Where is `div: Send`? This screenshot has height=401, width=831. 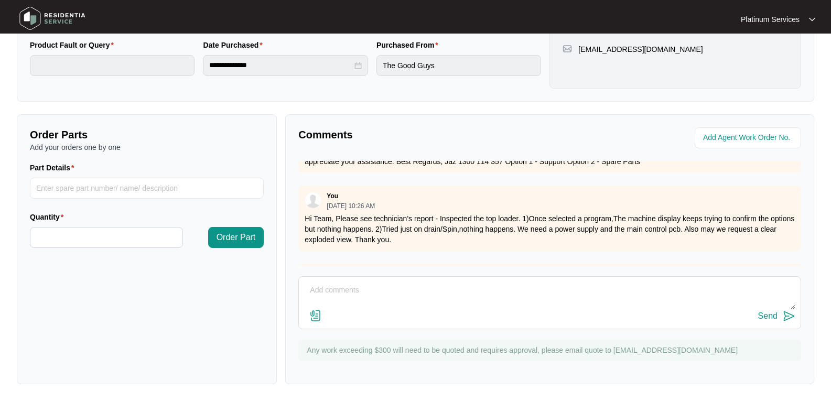
div: Send is located at coordinates (767, 316).